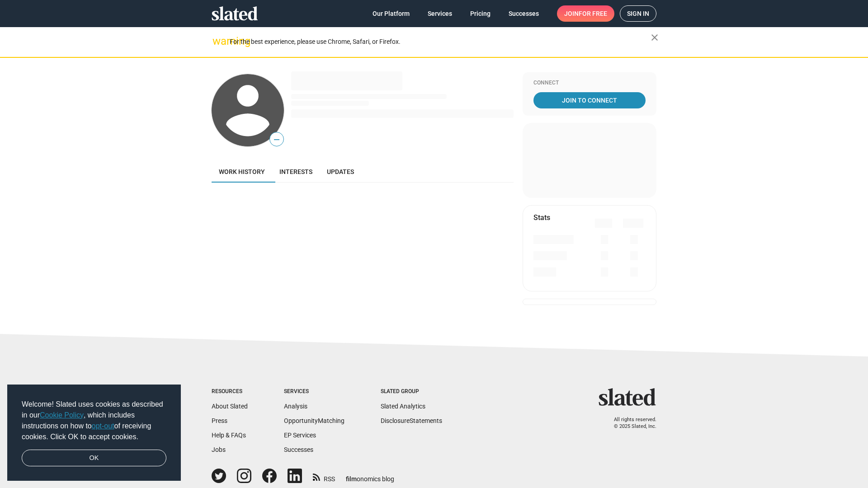  What do you see at coordinates (219, 450) in the screenshot?
I see `a: Jobs` at bounding box center [219, 450].